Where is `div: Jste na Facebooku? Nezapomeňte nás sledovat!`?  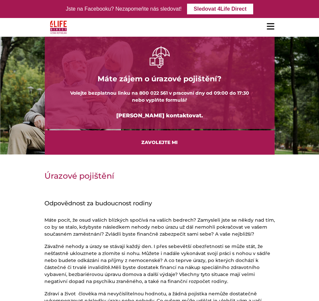
div: Jste na Facebooku? Nezapomeňte nás sledovat! is located at coordinates (124, 9).